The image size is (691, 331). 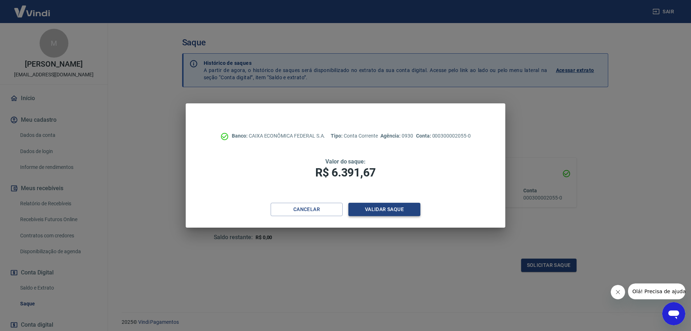 I want to click on button: Cancelar, so click(x=307, y=209).